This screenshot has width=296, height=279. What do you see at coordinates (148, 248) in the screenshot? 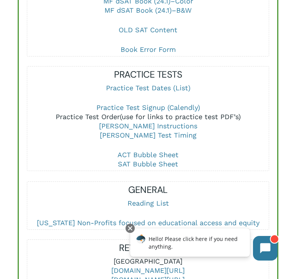
I see `h5: REVIEW LINKS` at bounding box center [148, 248].